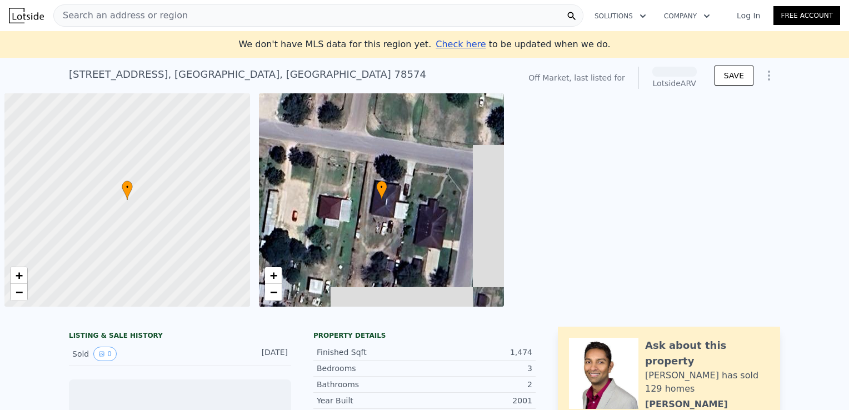 The image size is (849, 410). What do you see at coordinates (707, 353) in the screenshot?
I see `div: Ask about this property` at bounding box center [707, 353].